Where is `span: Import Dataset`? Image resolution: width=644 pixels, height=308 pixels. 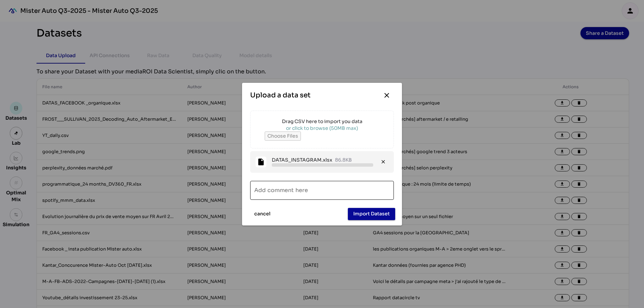 span: Import Dataset is located at coordinates (372, 213).